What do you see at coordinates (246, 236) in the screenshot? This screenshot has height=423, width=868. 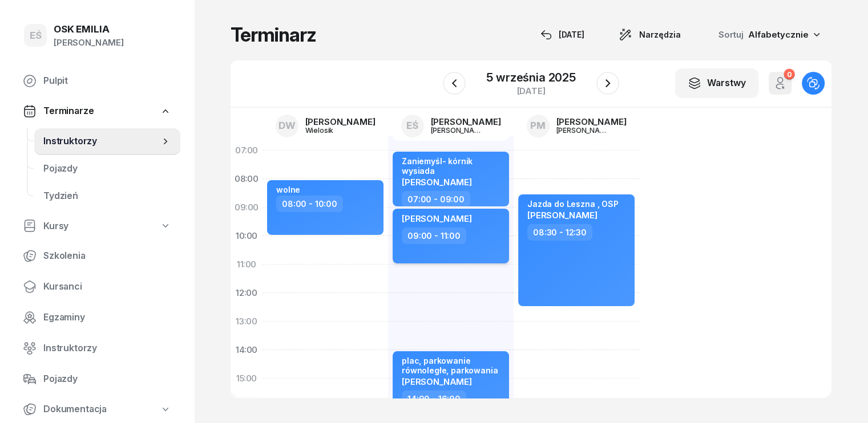 I see `div: 10:00` at bounding box center [246, 236].